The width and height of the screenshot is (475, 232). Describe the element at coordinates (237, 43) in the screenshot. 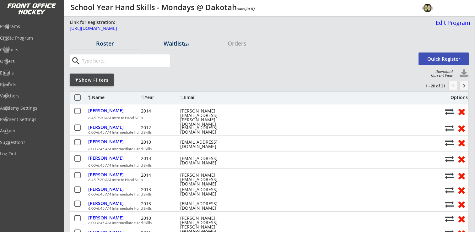

I see `div: Orders` at that location.